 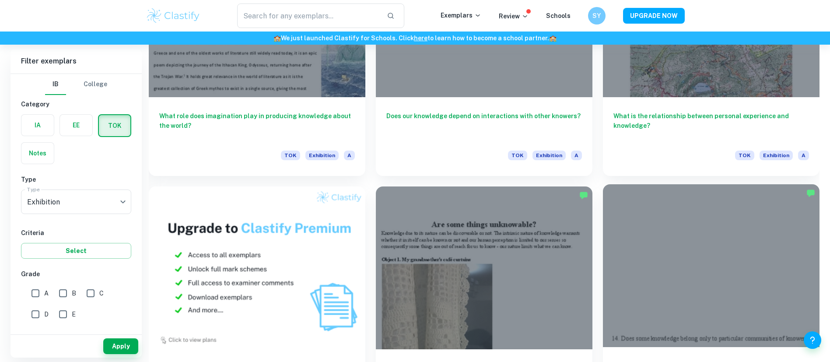 I want to click on button: Help and Feedback, so click(x=813, y=340).